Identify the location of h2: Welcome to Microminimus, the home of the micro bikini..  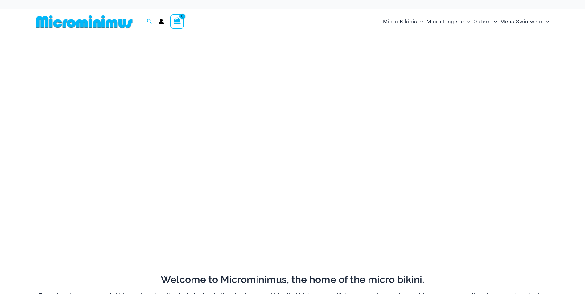
(293, 280).